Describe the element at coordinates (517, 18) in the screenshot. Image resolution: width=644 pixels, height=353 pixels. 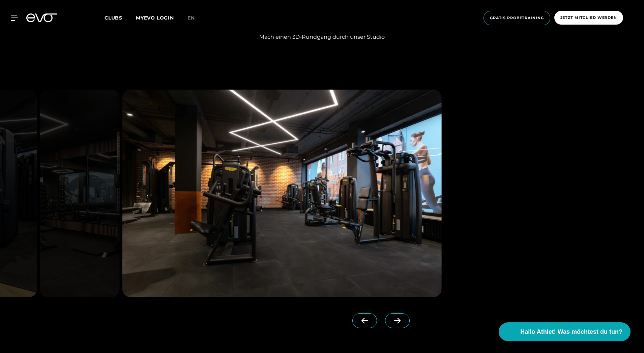
I see `span: Gratis Probetraining` at that location.